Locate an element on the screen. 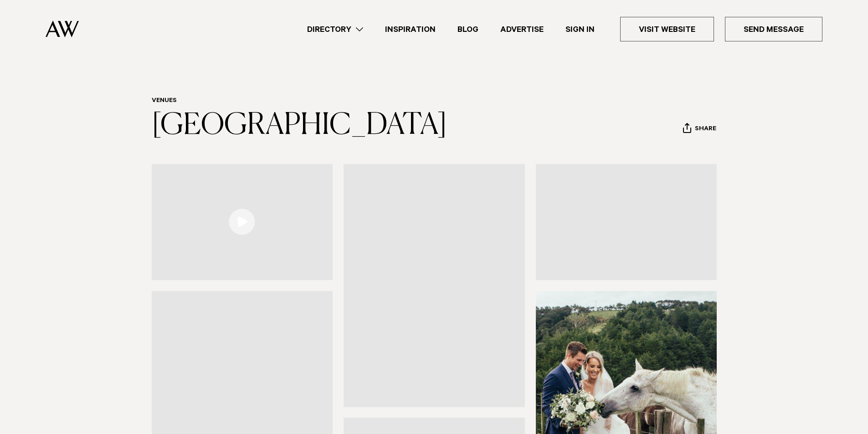 This screenshot has height=434, width=868. a: Sign In is located at coordinates (580, 29).